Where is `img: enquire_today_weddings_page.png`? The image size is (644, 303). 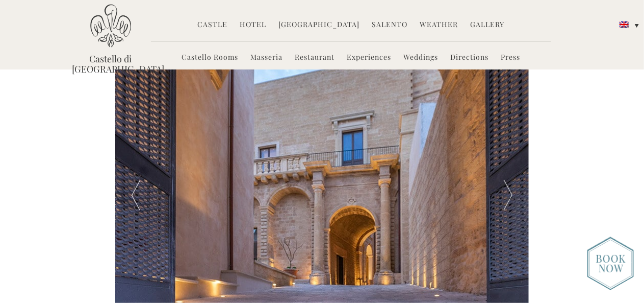 img: enquire_today_weddings_page.png is located at coordinates (611, 263).